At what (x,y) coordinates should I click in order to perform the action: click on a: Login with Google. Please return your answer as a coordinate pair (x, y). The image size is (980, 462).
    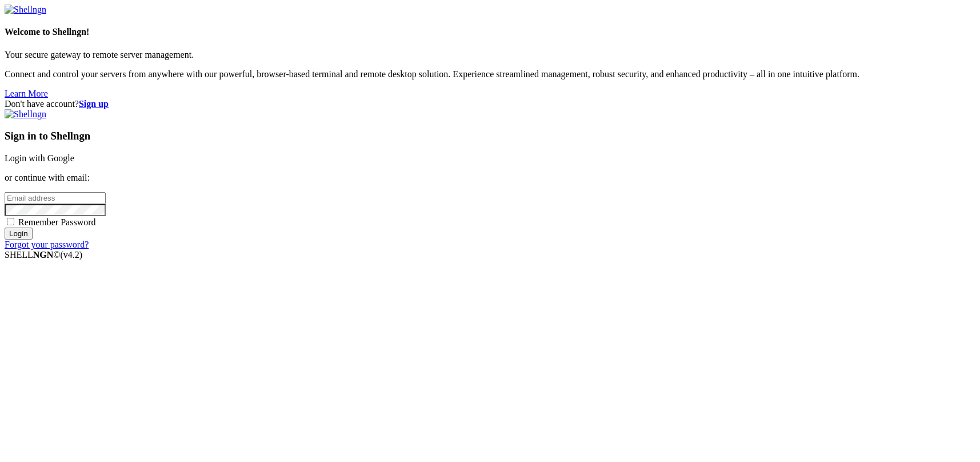
    Looking at the image, I should click on (39, 157).